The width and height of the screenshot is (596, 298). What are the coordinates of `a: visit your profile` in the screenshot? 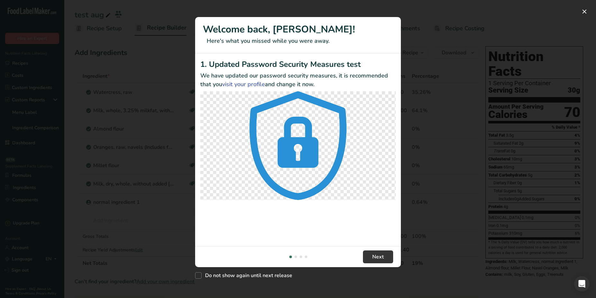 It's located at (243, 84).